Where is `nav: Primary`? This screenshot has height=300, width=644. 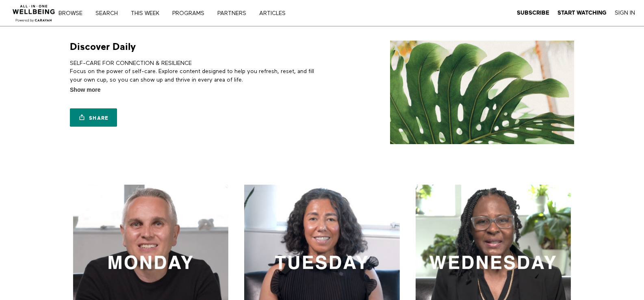 nav: Primary is located at coordinates (183, 13).